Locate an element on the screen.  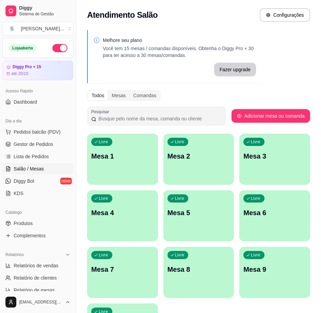
a: Relatório de clientes is located at coordinates (38, 278).